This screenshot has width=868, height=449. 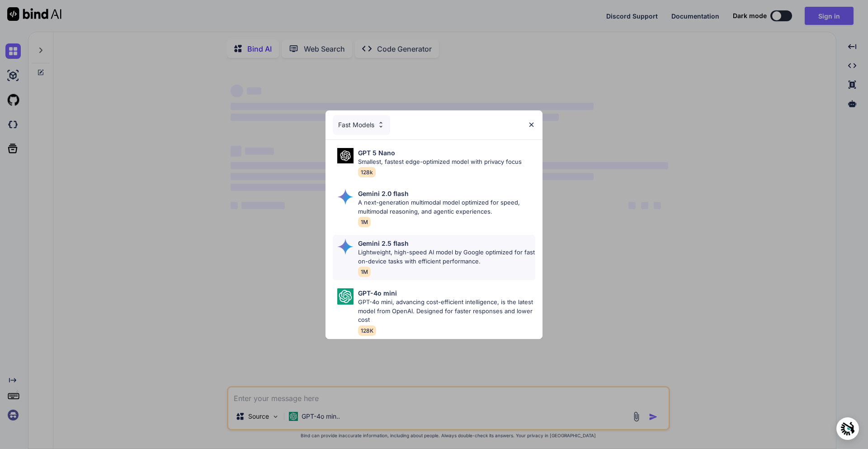 I want to click on p: Gemini 2.5 flash, so click(x=383, y=243).